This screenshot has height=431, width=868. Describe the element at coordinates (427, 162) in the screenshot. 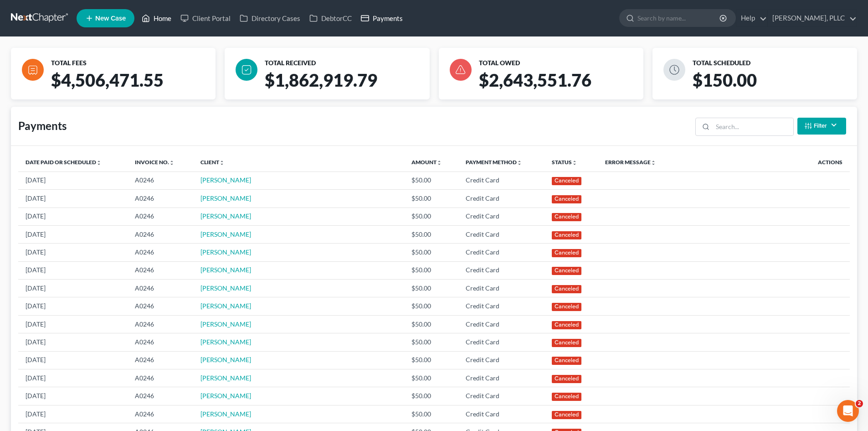

I see `a: Amountunfold_more` at that location.